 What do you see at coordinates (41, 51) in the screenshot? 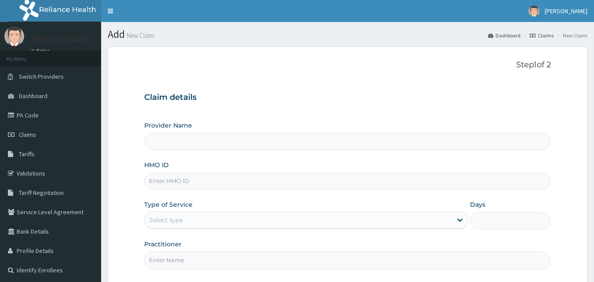
I see `a: Online` at bounding box center [41, 51].